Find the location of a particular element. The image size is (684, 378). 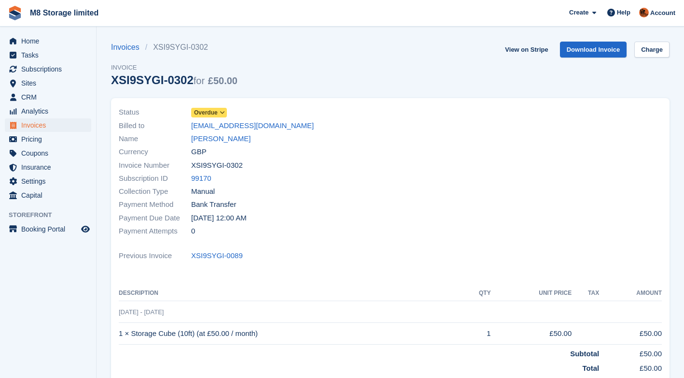

img: stora-icon-8386f47178a22dfd0bd8f6a31ec36ba5ce8667c1dd55bd0f319d3a0aa187defe.svg is located at coordinates (15, 13).